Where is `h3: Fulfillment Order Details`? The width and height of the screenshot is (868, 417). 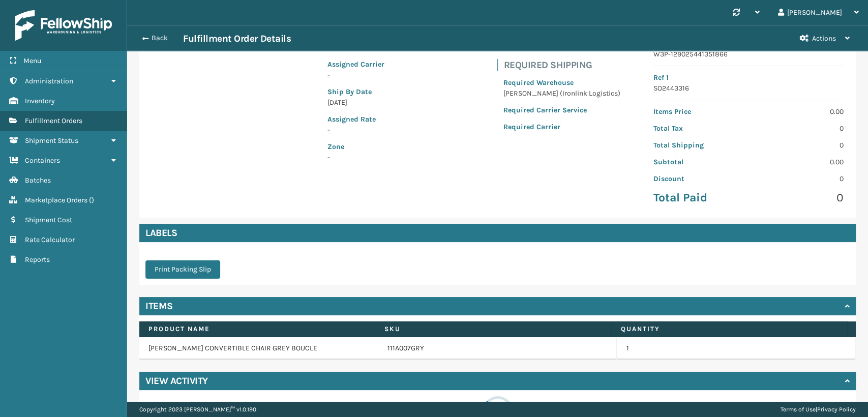
h3: Fulfillment Order Details is located at coordinates (237, 39).